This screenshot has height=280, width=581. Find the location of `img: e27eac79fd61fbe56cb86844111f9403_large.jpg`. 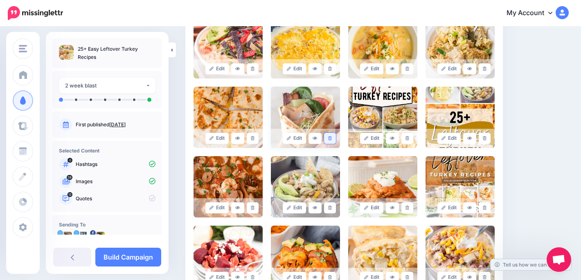

img: e27eac79fd61fbe56cb86844111f9403_large.jpg is located at coordinates (460, 187).